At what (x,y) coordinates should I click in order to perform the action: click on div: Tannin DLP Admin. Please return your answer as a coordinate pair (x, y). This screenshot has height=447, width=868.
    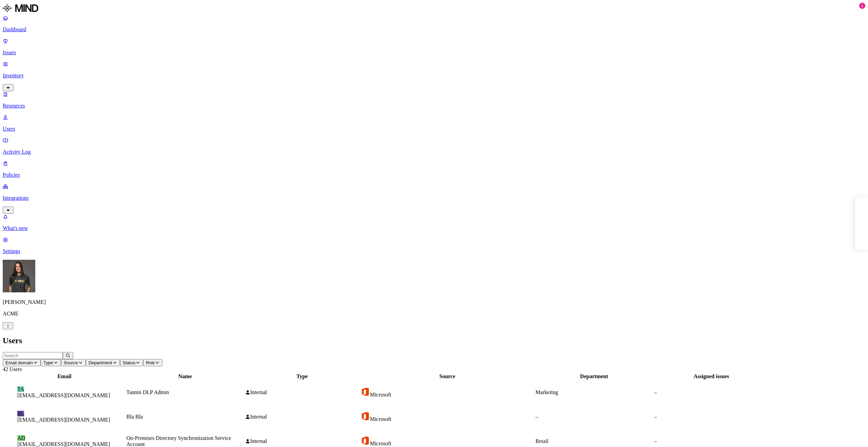
    Looking at the image, I should click on (185, 392).